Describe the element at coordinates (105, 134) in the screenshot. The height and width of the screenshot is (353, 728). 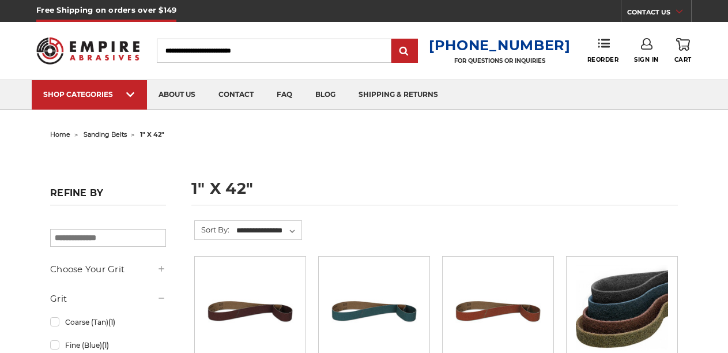
I see `a: sanding belts` at that location.